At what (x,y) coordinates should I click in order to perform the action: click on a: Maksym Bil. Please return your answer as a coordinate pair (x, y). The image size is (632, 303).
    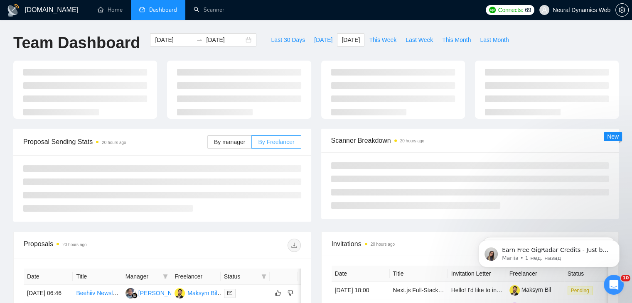
    Looking at the image, I should click on (530, 290).